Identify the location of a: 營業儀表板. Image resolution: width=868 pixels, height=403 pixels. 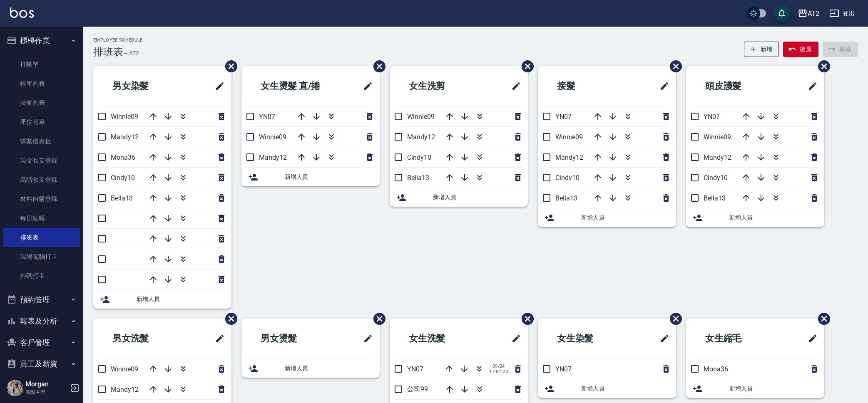
(42, 141).